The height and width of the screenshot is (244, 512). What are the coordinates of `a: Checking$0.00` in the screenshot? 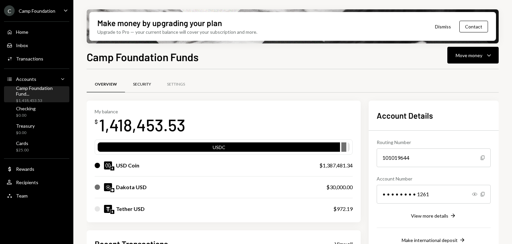 It's located at (37, 111).